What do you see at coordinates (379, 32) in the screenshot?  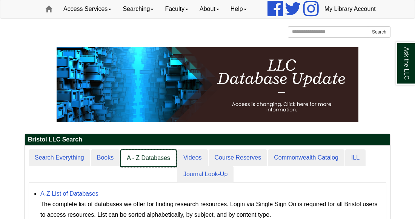 I see `button: Search` at bounding box center [379, 32].